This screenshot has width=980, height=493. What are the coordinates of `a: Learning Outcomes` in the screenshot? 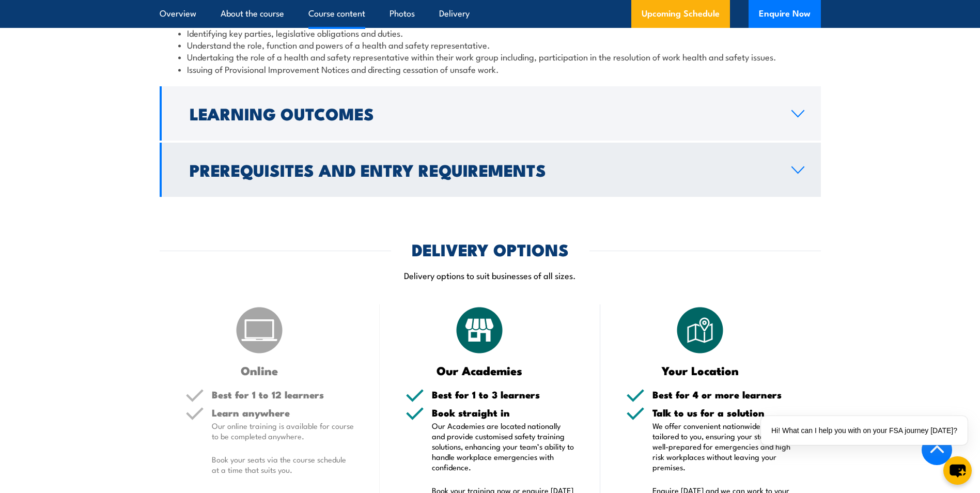 It's located at (490, 113).